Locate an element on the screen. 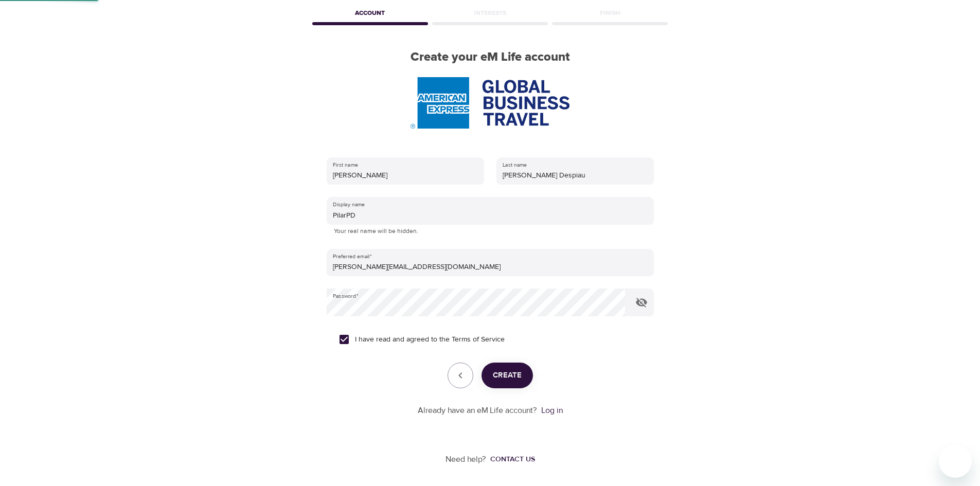 The height and width of the screenshot is (486, 980). h2: Create your eM Life account is located at coordinates (490, 57).